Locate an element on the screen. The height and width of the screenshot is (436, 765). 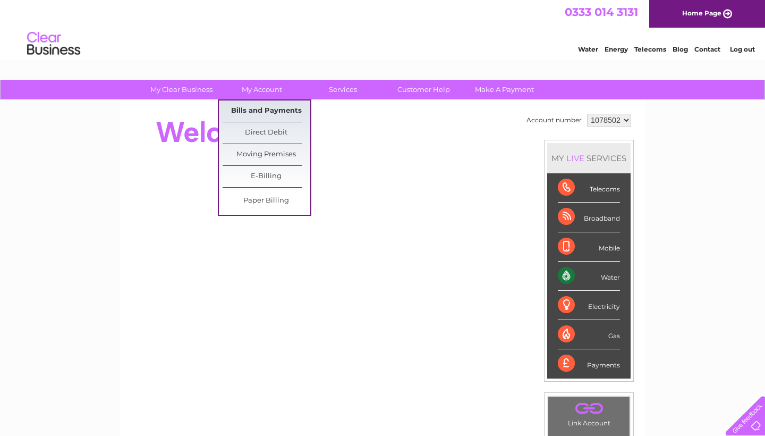
td: Link Account is located at coordinates (589, 412).